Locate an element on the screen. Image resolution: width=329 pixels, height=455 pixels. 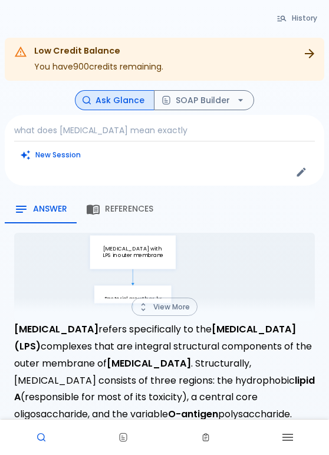
button: View More is located at coordinates (165, 307).